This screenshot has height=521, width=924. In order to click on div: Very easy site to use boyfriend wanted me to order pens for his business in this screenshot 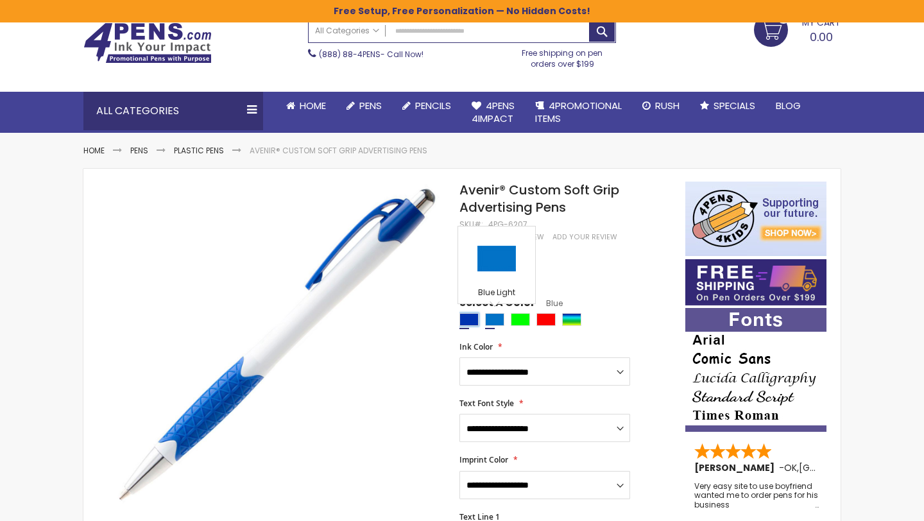, I will do `click(757, 495)`.